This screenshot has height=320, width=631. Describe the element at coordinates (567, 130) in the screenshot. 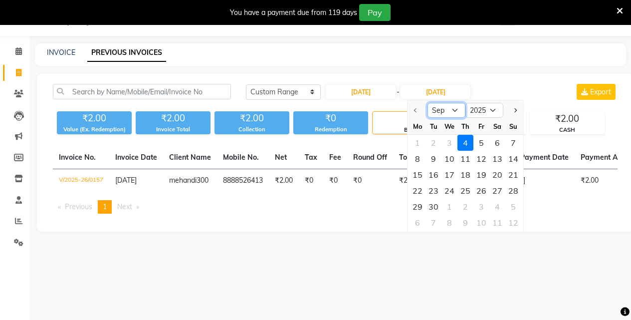

I see `div: CASH` at that location.